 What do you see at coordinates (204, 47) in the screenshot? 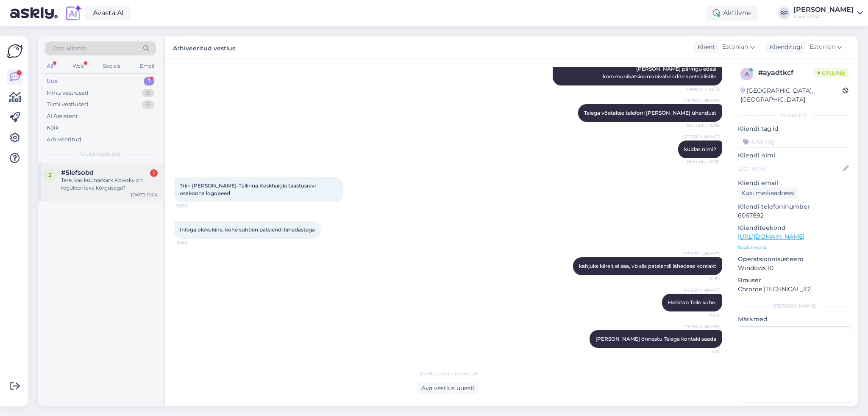
I see `label: Arhiveeritud vestlus` at bounding box center [204, 47].